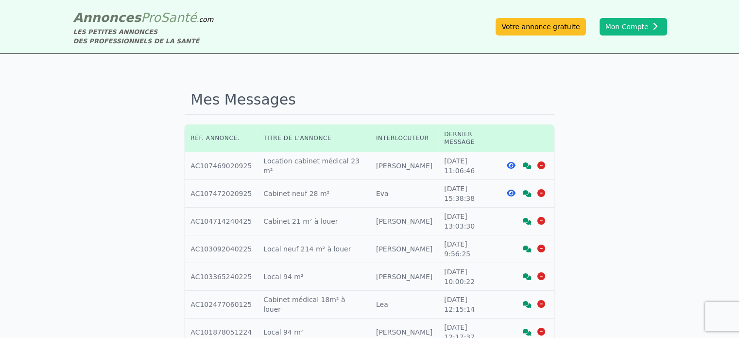 This screenshot has width=739, height=338. What do you see at coordinates (404, 193) in the screenshot?
I see `td: Eva` at bounding box center [404, 193].